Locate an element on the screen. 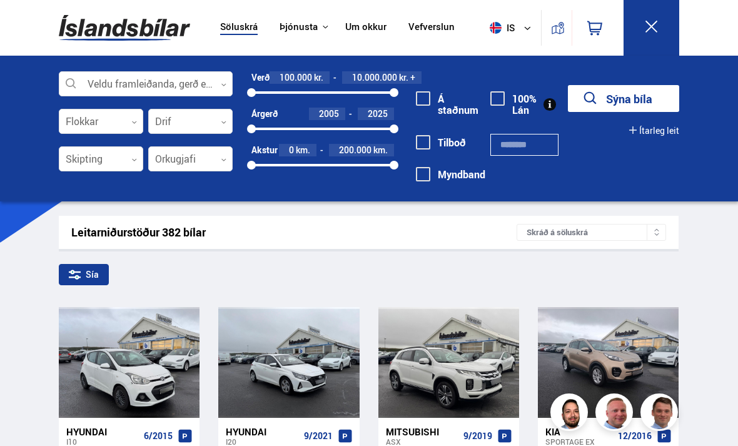 The width and height of the screenshot is (738, 446). span: 12/2016 is located at coordinates (635, 436).